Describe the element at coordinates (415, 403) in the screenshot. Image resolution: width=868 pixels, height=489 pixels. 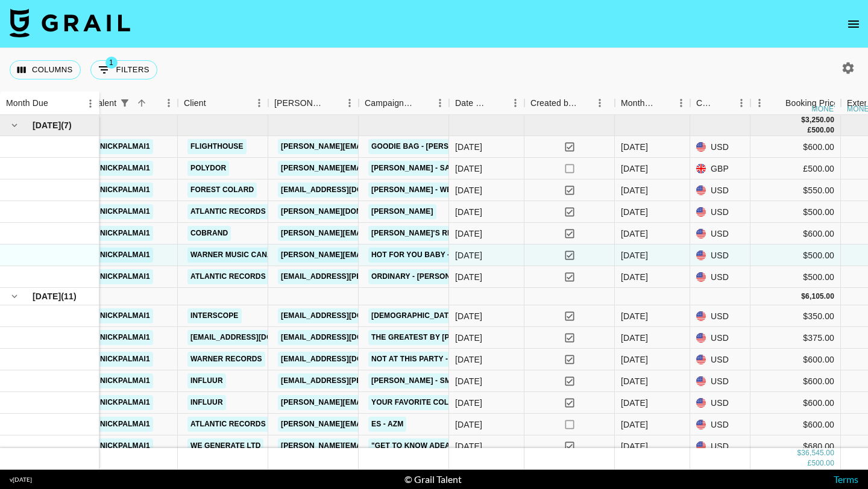
I see `a: Your Favorite Color` at that location.